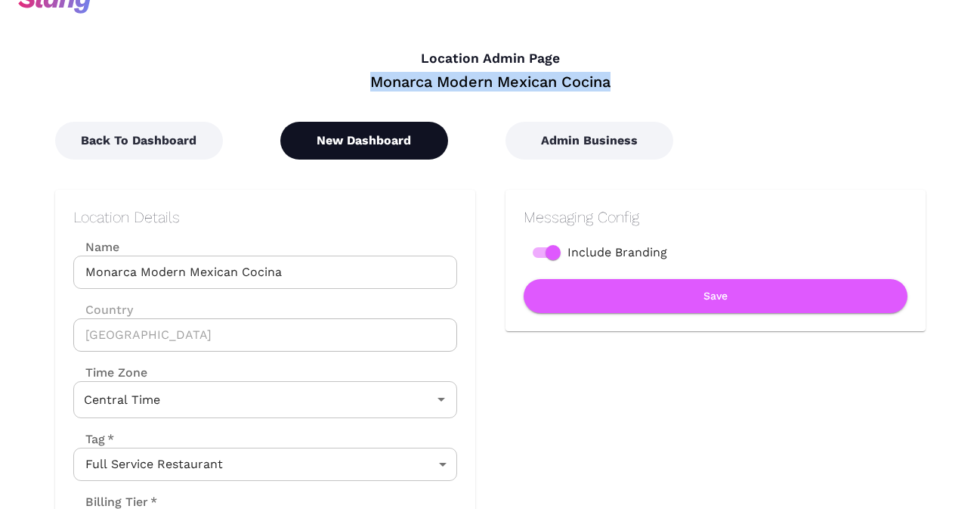 The image size is (980, 509). Describe the element at coordinates (139, 140) in the screenshot. I see `a: Back To Dashboard` at that location.